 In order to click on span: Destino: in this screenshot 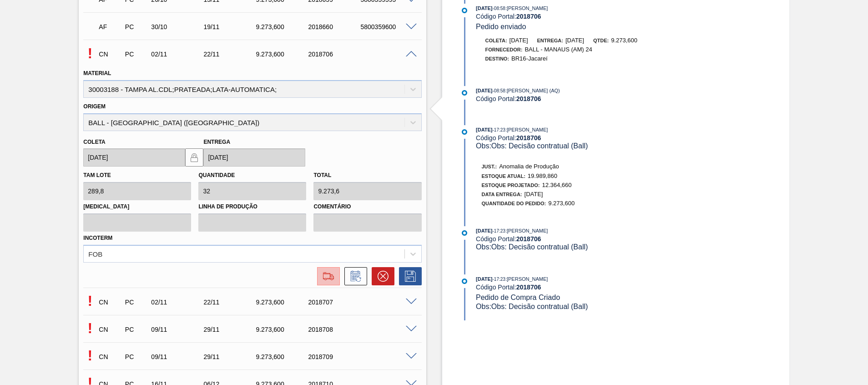, I will do `click(497, 59)`.